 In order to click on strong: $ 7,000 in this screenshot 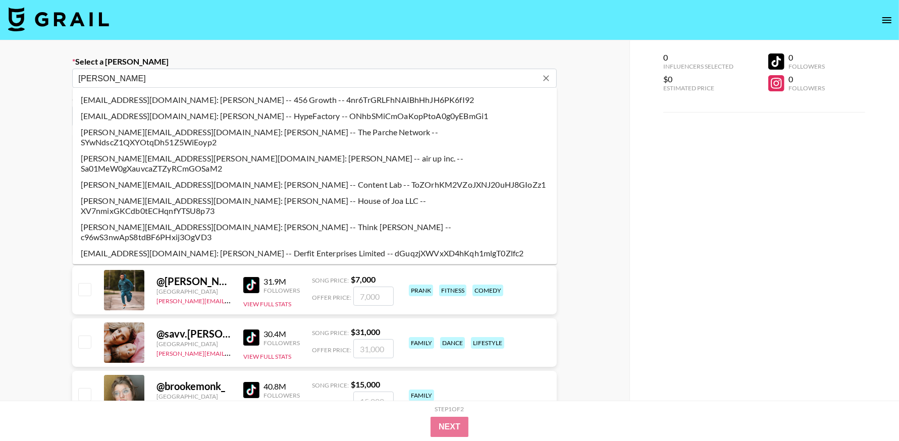, I will do `click(363, 279)`.